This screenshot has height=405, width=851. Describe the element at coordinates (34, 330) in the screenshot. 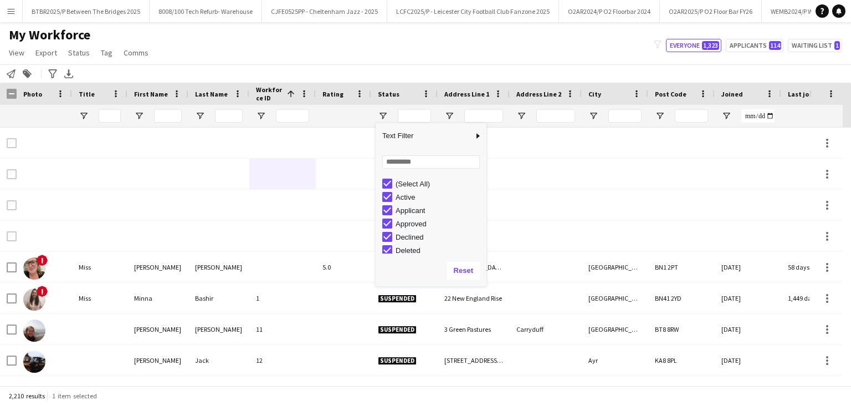

I see `img: Killian Doherty` at that location.